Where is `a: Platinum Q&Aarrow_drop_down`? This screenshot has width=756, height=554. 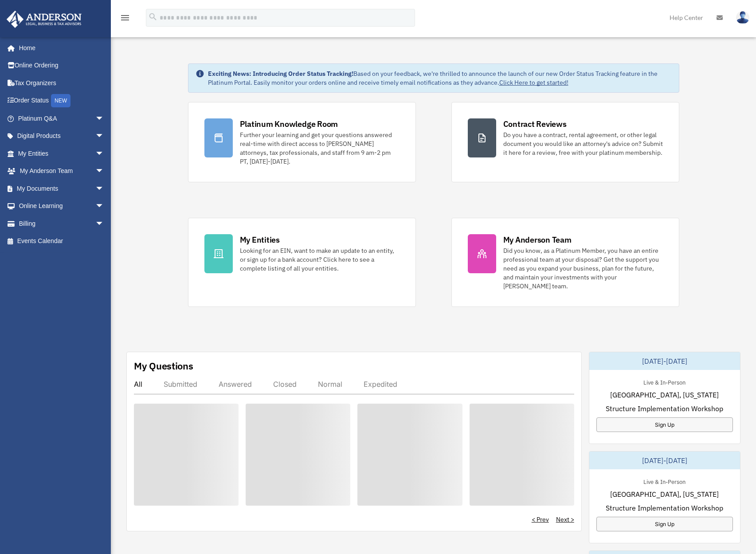 a: Platinum Q&Aarrow_drop_down is located at coordinates (62, 119).